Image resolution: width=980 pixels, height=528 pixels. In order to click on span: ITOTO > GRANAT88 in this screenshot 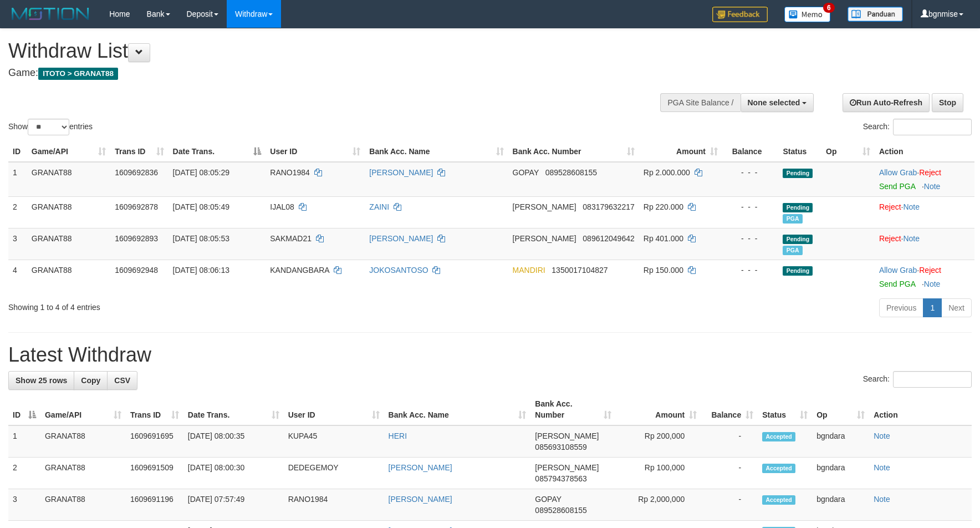, I will do `click(78, 74)`.